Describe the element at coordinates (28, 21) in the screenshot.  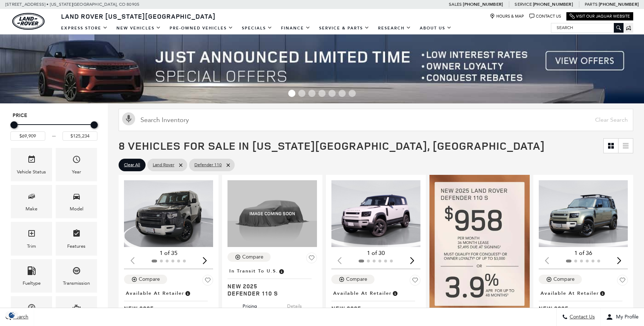
I see `a: land-rover` at that location.